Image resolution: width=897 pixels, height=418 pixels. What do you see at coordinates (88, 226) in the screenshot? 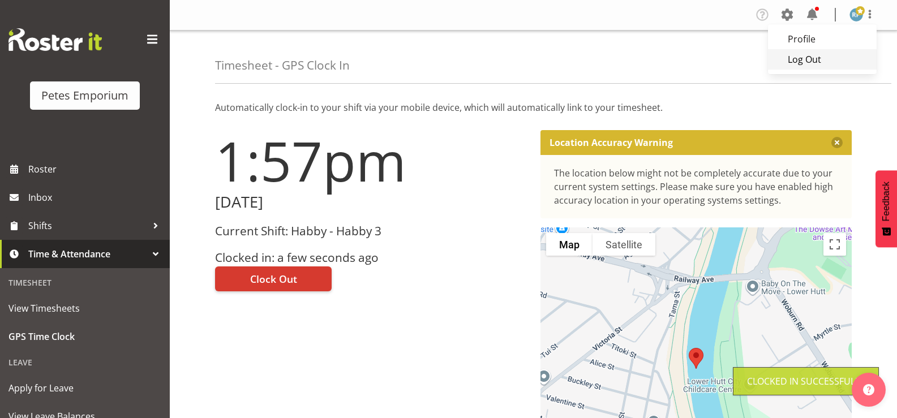
I see `span: Shifts` at bounding box center [88, 226].